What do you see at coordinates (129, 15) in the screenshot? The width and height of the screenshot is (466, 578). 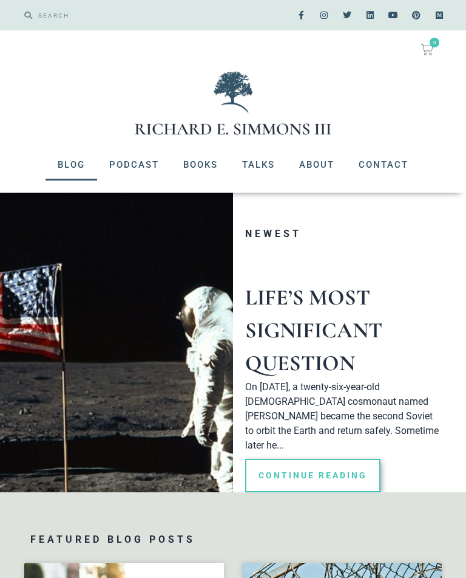 I see `input: SEARCH` at bounding box center [129, 15].